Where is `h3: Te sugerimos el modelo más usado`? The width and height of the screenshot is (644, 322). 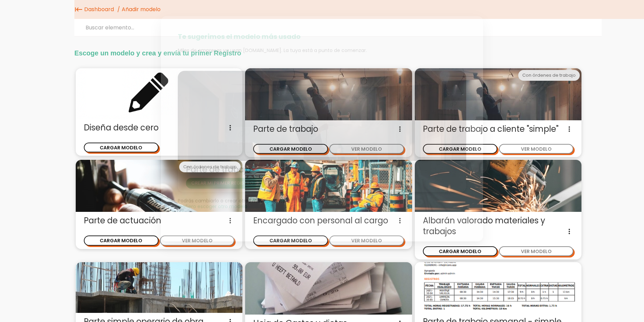
h3: Te sugerimos el modelo más usado is located at coordinates (322, 37).